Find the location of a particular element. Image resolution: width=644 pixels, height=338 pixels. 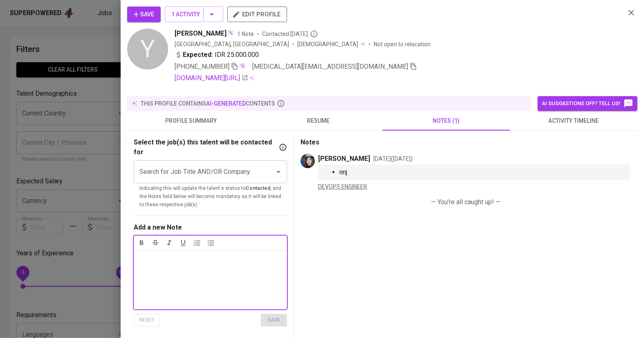

div: Add a new Note is located at coordinates (158, 228).